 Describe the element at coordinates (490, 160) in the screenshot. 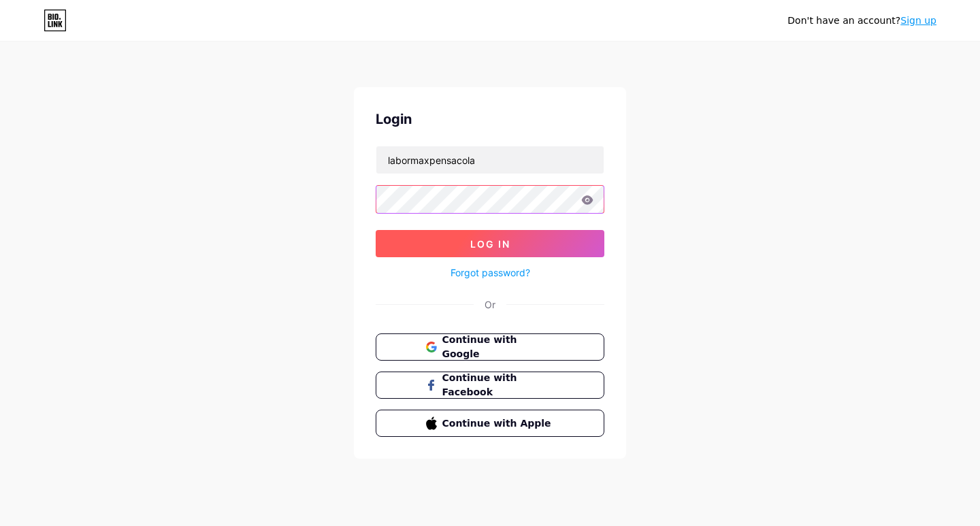

I see `input: Username` at that location.